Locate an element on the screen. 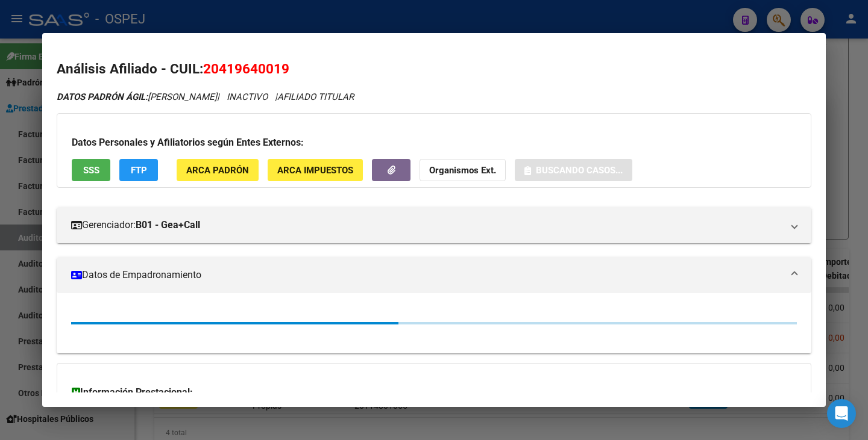  i: | INACTIVO | is located at coordinates (205, 97).